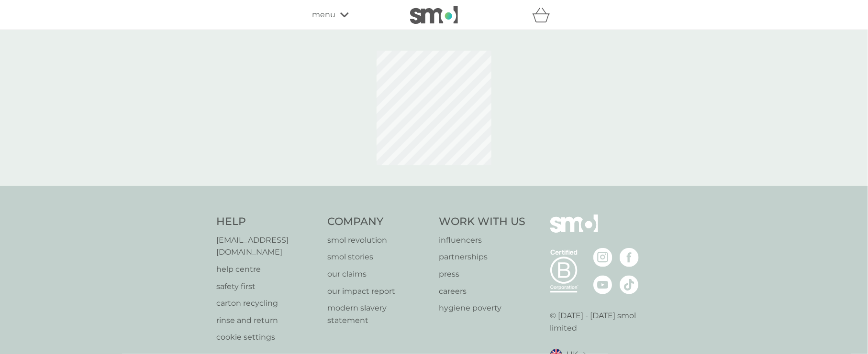  Describe the element at coordinates (482, 257) in the screenshot. I see `a: partnerships` at that location.